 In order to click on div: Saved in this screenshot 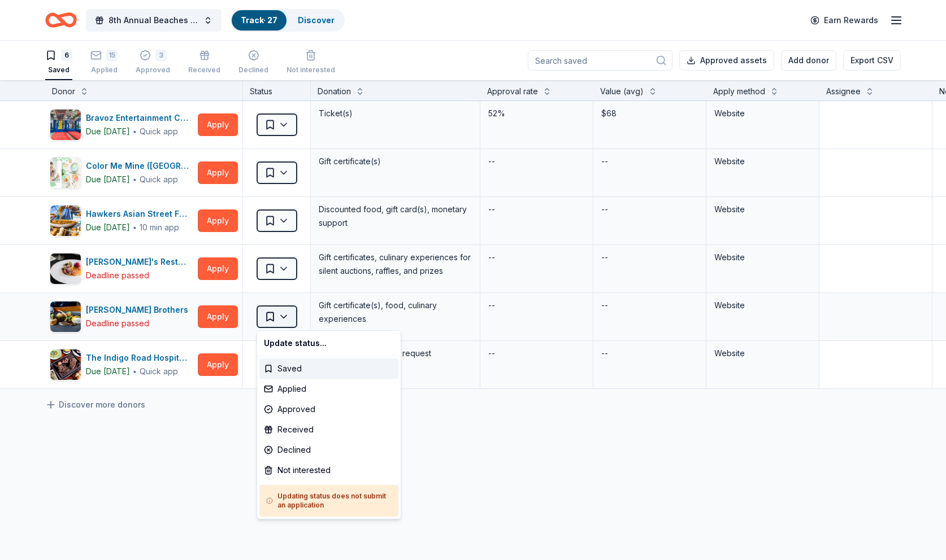, I will do `click(329, 368)`.